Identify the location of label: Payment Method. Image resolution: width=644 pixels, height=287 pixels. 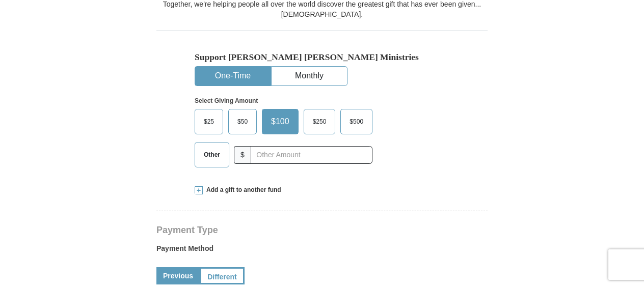
(322, 251).